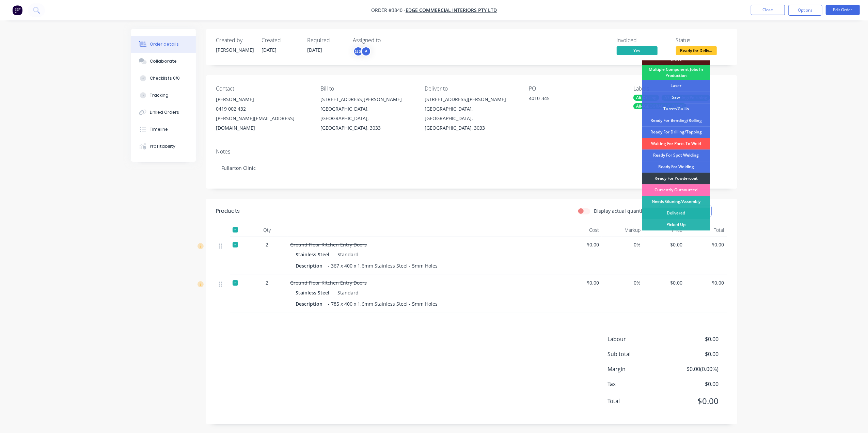 Image resolution: width=868 pixels, height=433 pixels. Describe the element at coordinates (676, 224) in the screenshot. I see `div: Picked Up` at that location.